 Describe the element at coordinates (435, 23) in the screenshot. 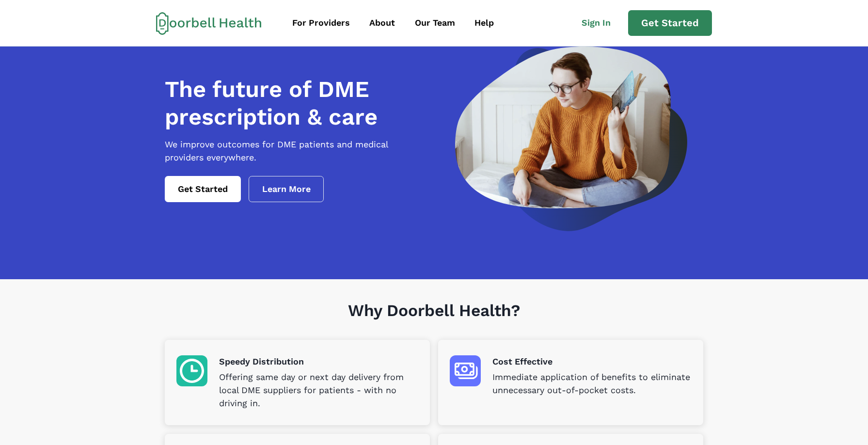

I see `a: Our Team` at that location.